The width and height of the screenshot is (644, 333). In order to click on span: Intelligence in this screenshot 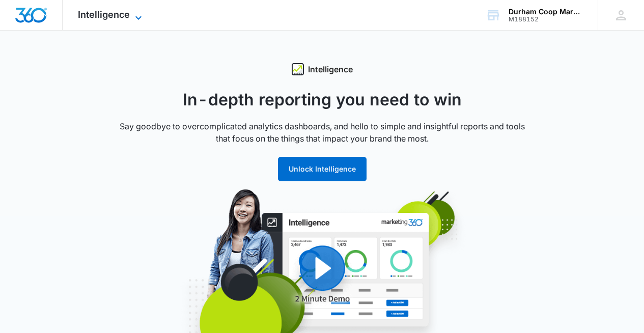, I will do `click(104, 15)`.